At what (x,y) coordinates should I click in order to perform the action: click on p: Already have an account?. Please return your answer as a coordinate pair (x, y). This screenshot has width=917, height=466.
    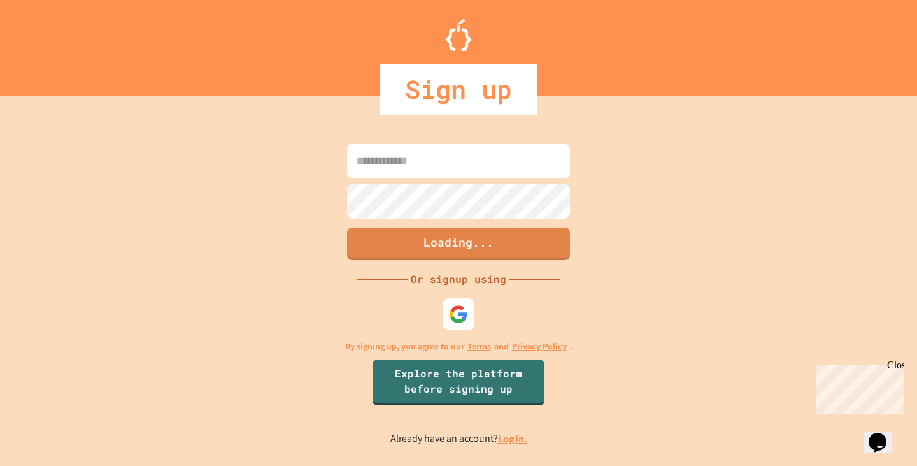
    Looking at the image, I should click on (459, 438).